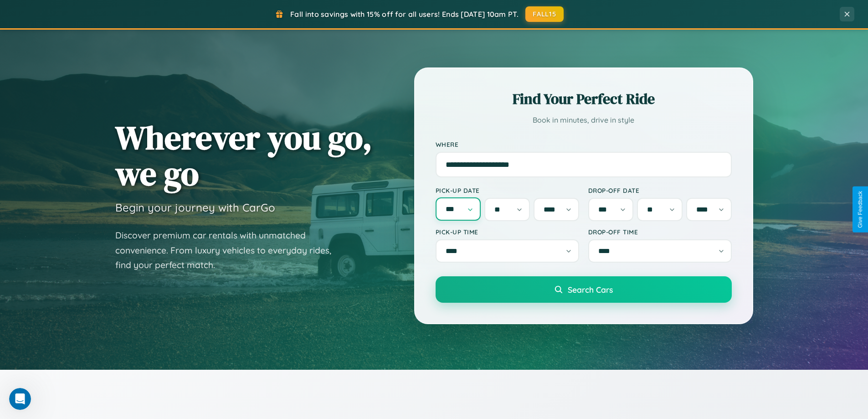 This screenshot has height=419, width=868. Describe the element at coordinates (584, 289) in the screenshot. I see `button: Search Cars` at that location.